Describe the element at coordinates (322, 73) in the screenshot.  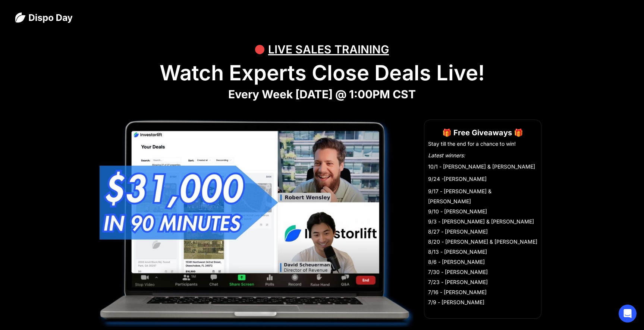
I see `h1: Watch Experts Close Deals Live!` at that location.